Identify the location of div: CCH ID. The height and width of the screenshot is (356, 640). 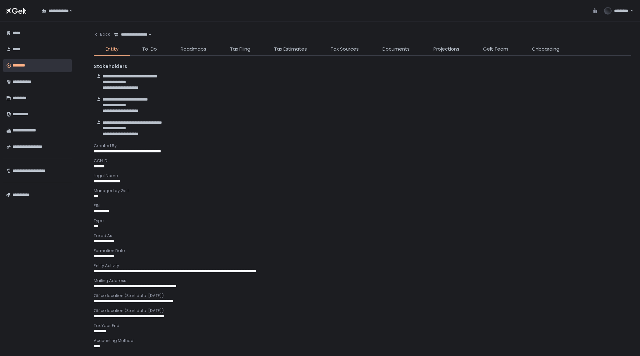
(362, 161).